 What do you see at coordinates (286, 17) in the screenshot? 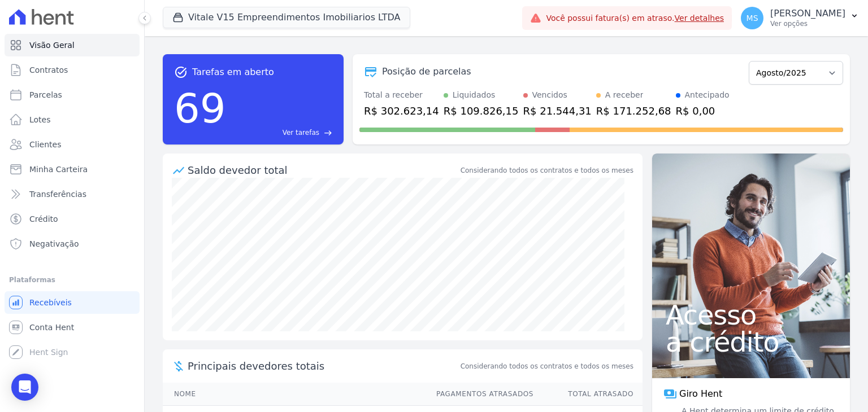
I see `button: Vitale V15 Empreendimentos Imobiliarios LTDA` at bounding box center [286, 17].